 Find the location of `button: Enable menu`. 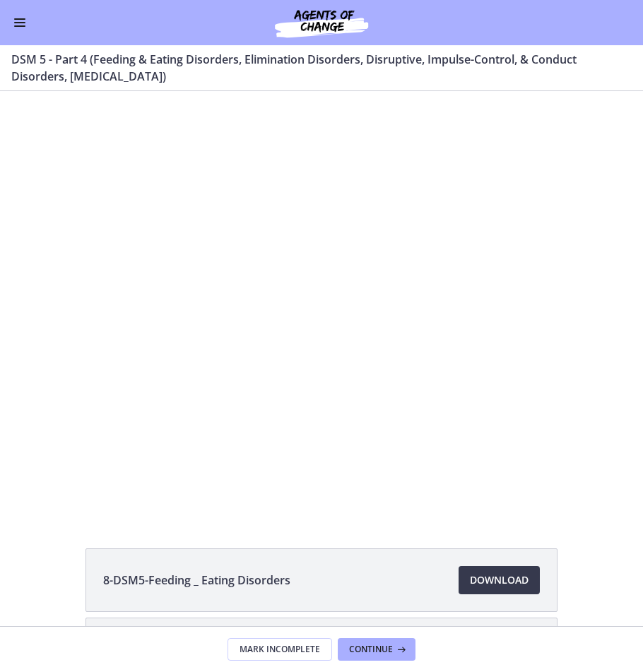

button: Enable menu is located at coordinates (20, 23).